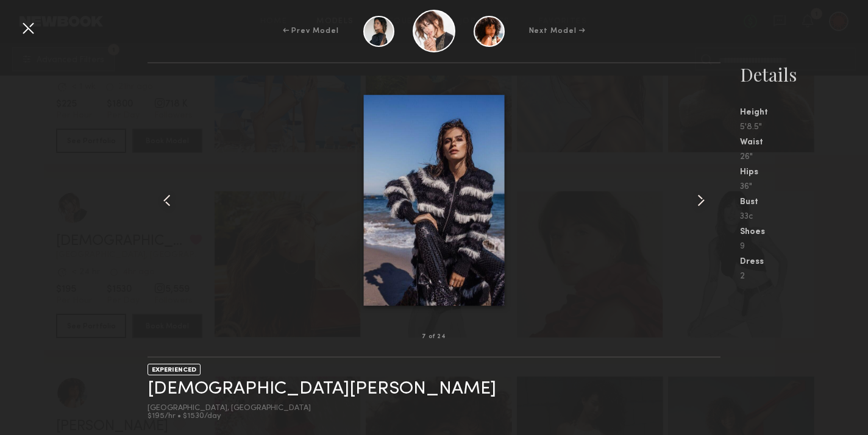 The image size is (868, 435). What do you see at coordinates (804, 247) in the screenshot?
I see `div: 9` at bounding box center [804, 247].